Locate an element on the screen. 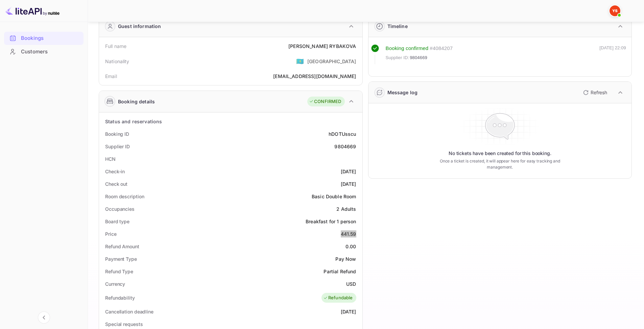 This screenshot has height=329, width=644. div: Refund Amount is located at coordinates (122, 246).